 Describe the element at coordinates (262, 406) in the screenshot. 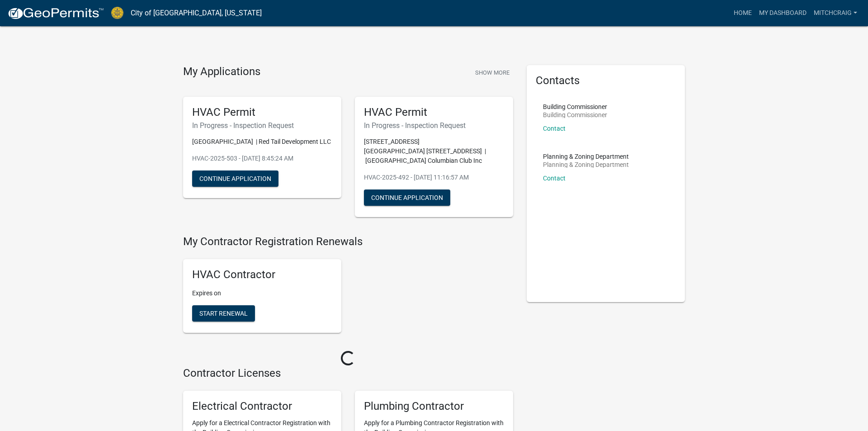

I see `h5: Electrical Contractor` at that location.